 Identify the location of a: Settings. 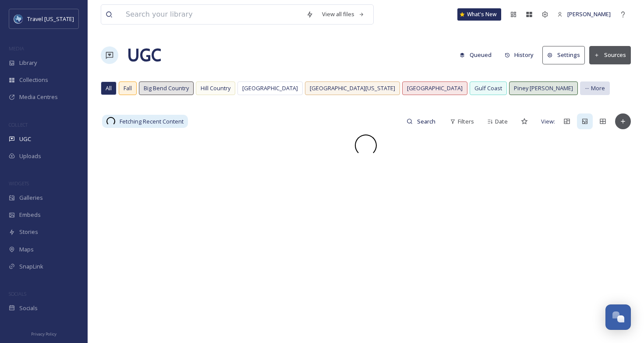
(566, 55).